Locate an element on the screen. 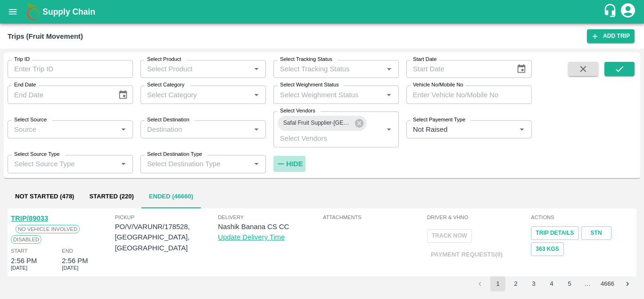  button: Go to page 2 is located at coordinates (516, 284).